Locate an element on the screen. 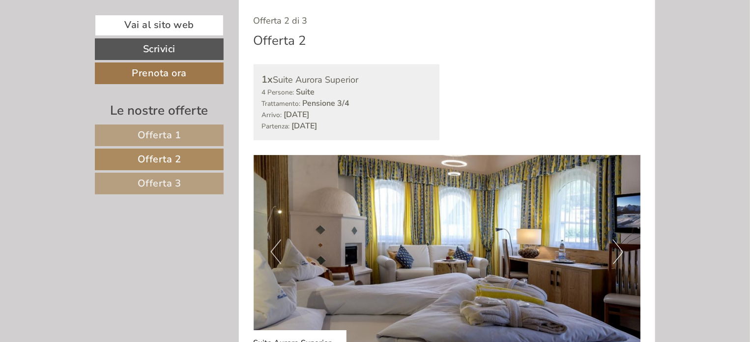  div: Buon giorno, come possiamo aiutarla? is located at coordinates (81, 41).